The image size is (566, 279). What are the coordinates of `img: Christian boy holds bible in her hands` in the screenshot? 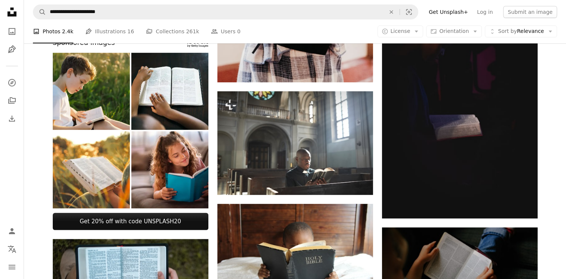 It's located at (91, 91).